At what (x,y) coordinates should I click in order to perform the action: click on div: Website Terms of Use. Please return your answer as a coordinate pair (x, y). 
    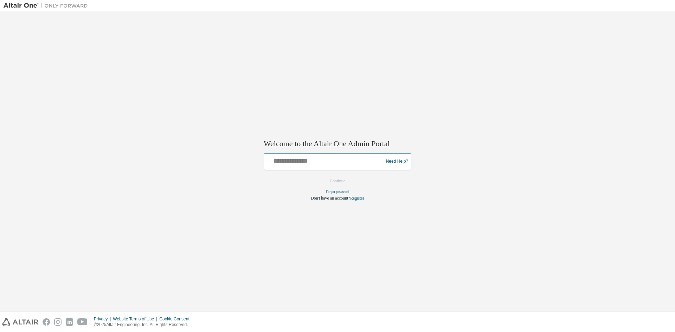
    Looking at the image, I should click on (136, 319).